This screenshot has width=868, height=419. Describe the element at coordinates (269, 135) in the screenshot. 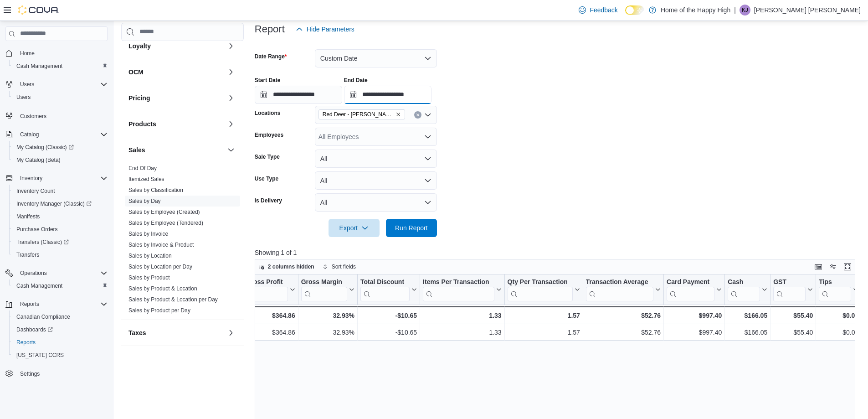

I see `label: Employees` at that location.